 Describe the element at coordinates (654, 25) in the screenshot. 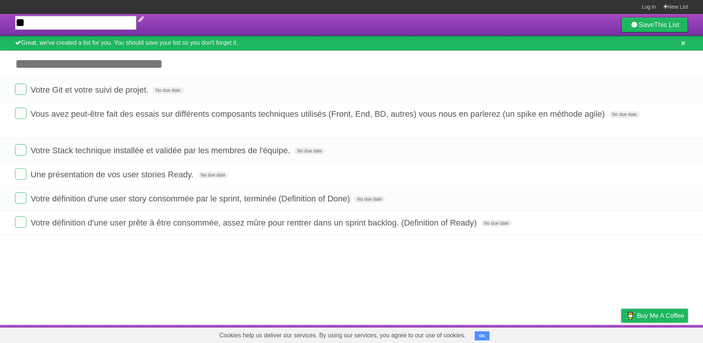

I see `a: SaveThis List` at that location.